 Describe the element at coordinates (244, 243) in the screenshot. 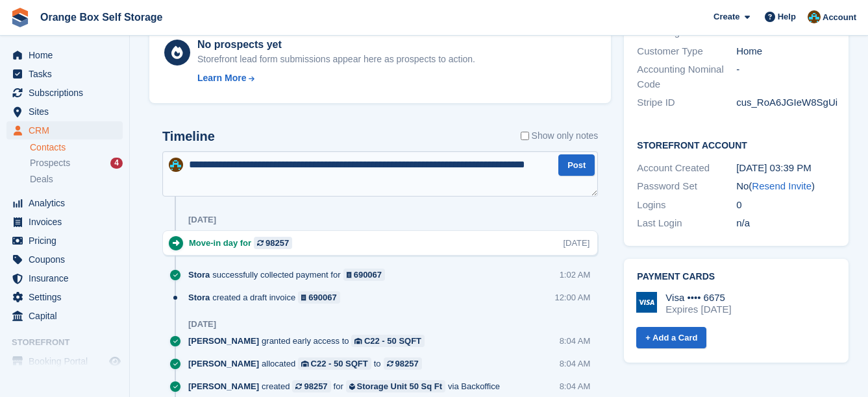

I see `div: Move-in day for` at that location.